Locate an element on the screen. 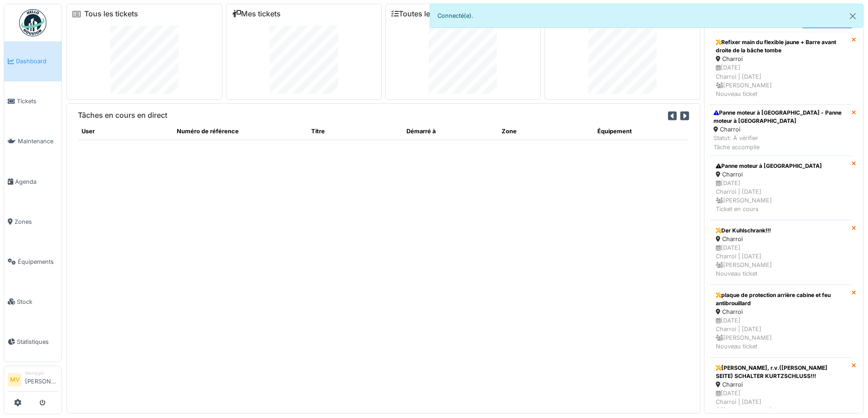  span: Statistiques is located at coordinates (37, 342).